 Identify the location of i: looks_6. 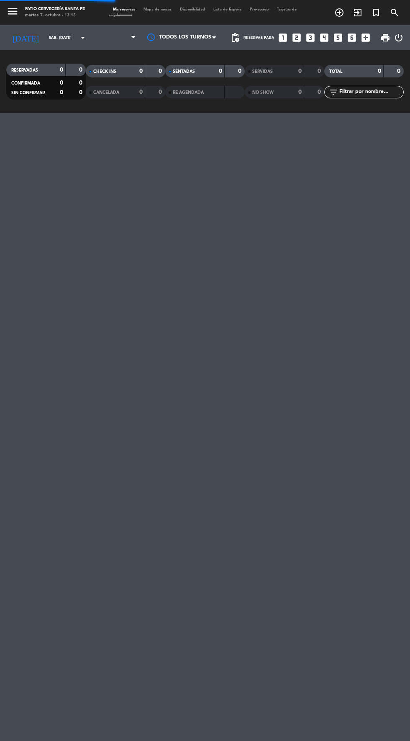
(352, 38).